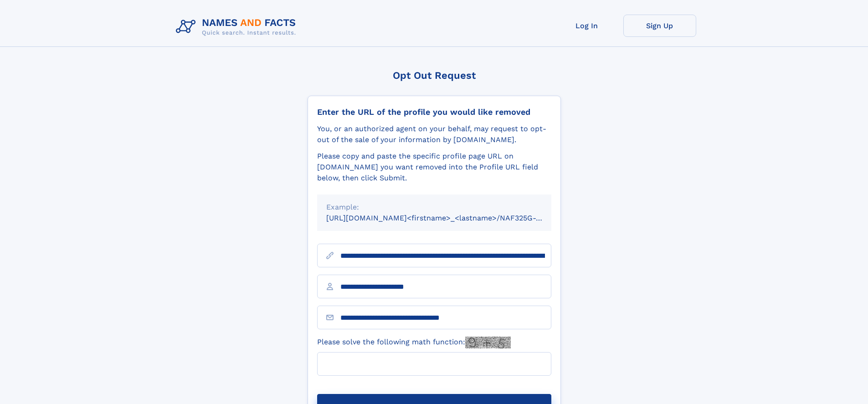 The image size is (868, 404). Describe the element at coordinates (413, 343) in the screenshot. I see `label: Please solve the following math function:` at that location.